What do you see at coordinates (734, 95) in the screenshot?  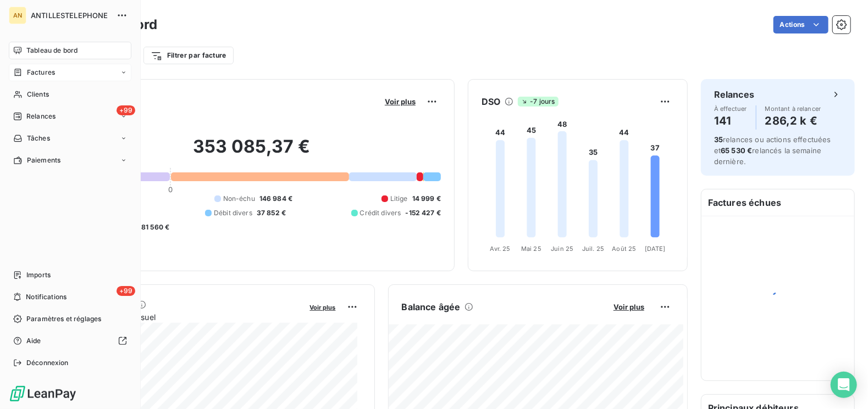 I see `h6: Relances` at bounding box center [734, 95].